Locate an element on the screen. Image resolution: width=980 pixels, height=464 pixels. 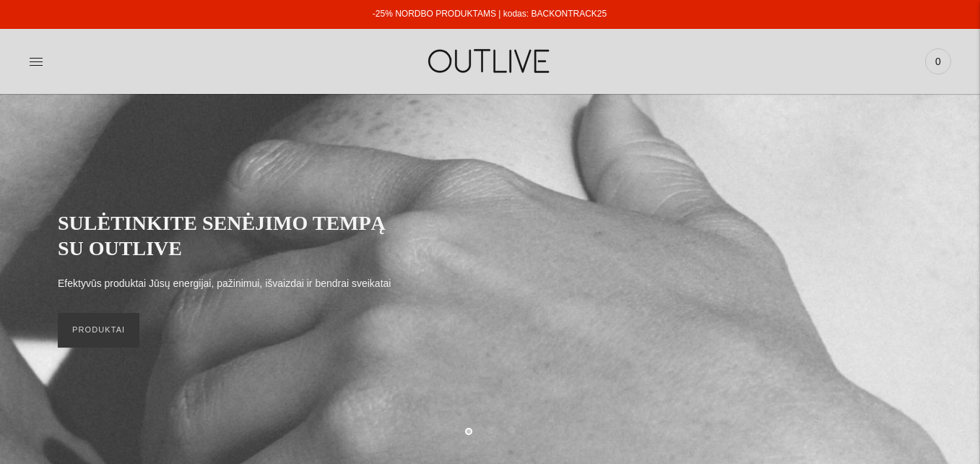
button: Move carousel to slide 2 is located at coordinates (490, 429).